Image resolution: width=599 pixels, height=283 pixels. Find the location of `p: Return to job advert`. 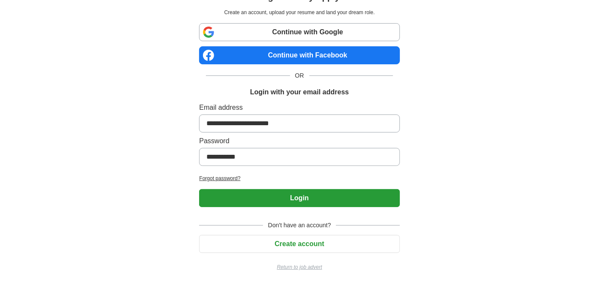

p: Return to job advert is located at coordinates (299, 267).